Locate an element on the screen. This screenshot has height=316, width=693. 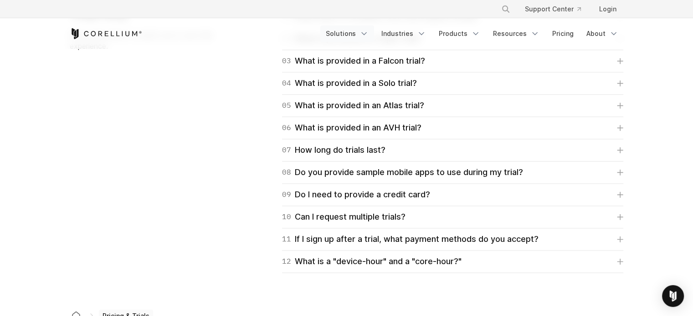
a: 06What is provided in an AVH trial? is located at coordinates (452, 128).